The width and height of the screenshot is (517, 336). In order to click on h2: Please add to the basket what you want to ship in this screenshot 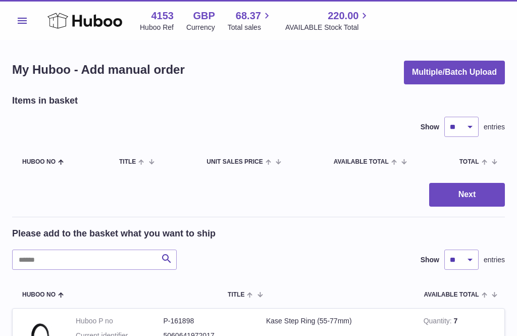, I will do `click(114, 233)`.